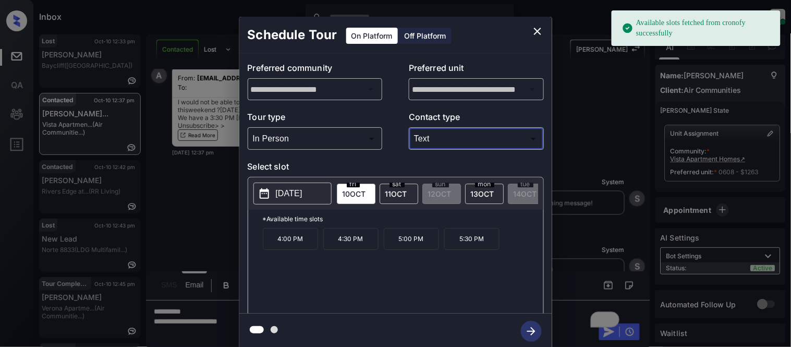 This screenshot has width=791, height=347. What do you see at coordinates (315, 138) in the screenshot?
I see `div: In Person` at bounding box center [315, 138].